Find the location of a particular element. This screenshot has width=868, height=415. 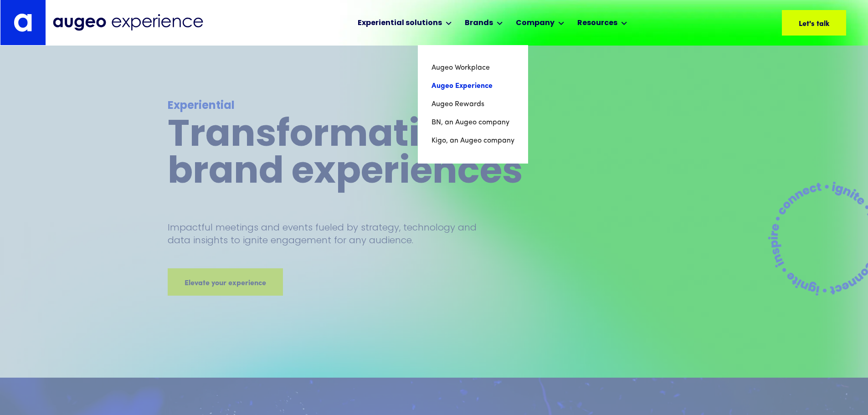

a: Augeo Experience is located at coordinates (473, 86).